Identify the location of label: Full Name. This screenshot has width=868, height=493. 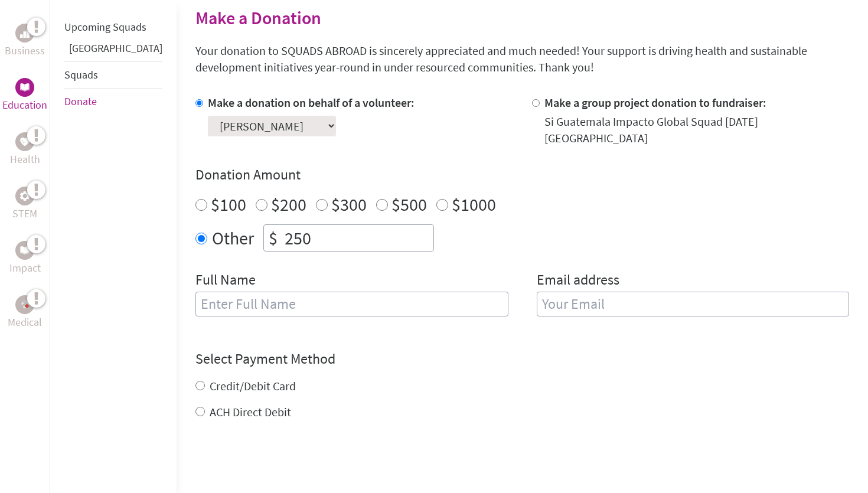
(226, 281).